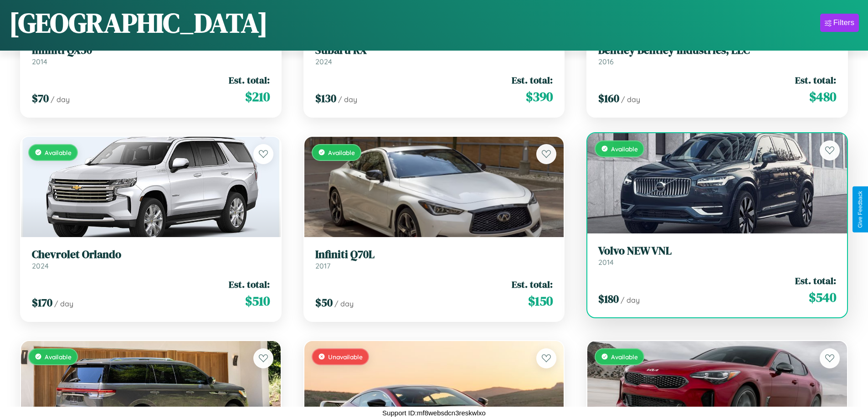 The height and width of the screenshot is (419, 868). Describe the element at coordinates (609, 98) in the screenshot. I see `span: $ 160` at that location.